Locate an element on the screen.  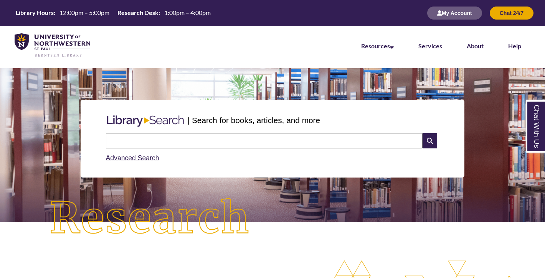
button: Chat 24/7 is located at coordinates (511, 13).